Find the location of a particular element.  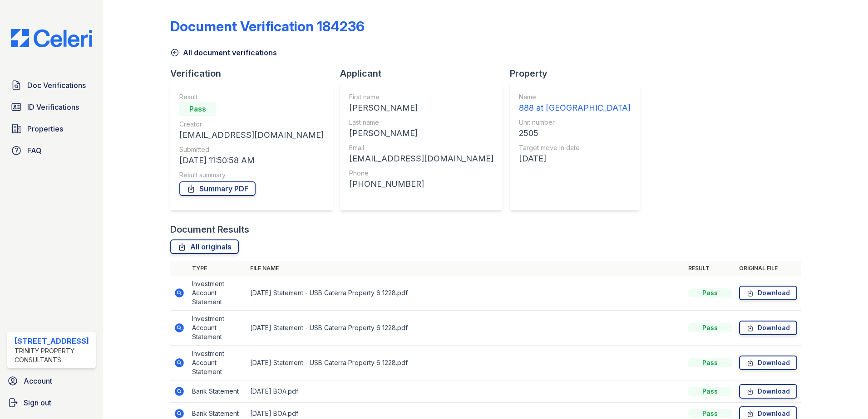

a: Properties is located at coordinates (51, 129).